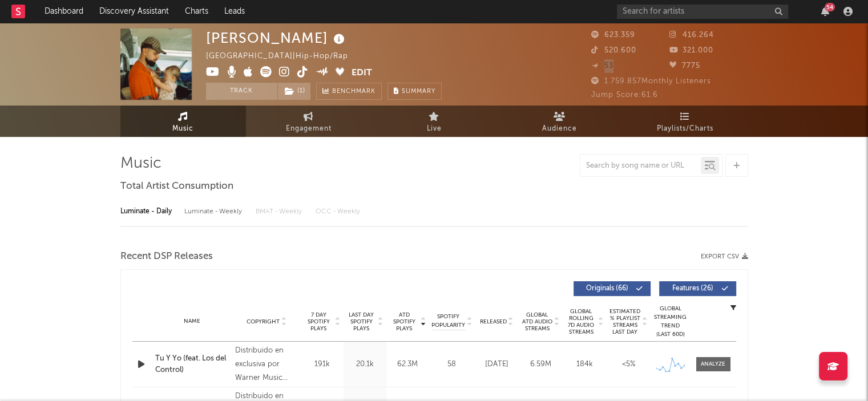 This screenshot has height=401, width=868. What do you see at coordinates (452, 365) in the screenshot?
I see `div: 58` at bounding box center [452, 365].